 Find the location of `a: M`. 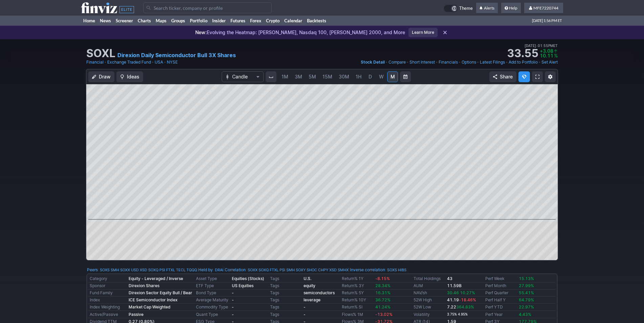

a: M is located at coordinates (393, 77).